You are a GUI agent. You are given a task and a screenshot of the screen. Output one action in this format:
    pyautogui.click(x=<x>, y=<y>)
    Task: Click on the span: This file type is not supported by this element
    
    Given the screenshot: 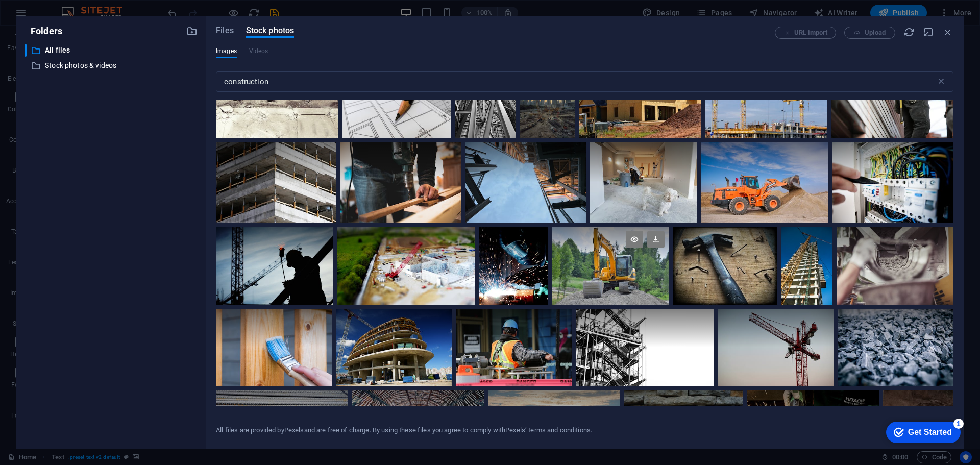 What is the action you would take?
    pyautogui.click(x=259, y=51)
    